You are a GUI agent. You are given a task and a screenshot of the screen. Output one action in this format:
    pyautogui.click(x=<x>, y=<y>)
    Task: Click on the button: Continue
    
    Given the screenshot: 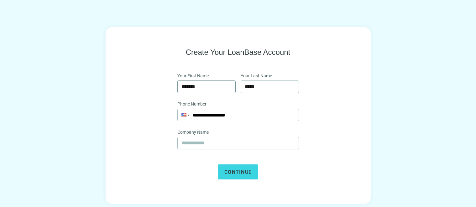 What is the action you would take?
    pyautogui.click(x=238, y=172)
    